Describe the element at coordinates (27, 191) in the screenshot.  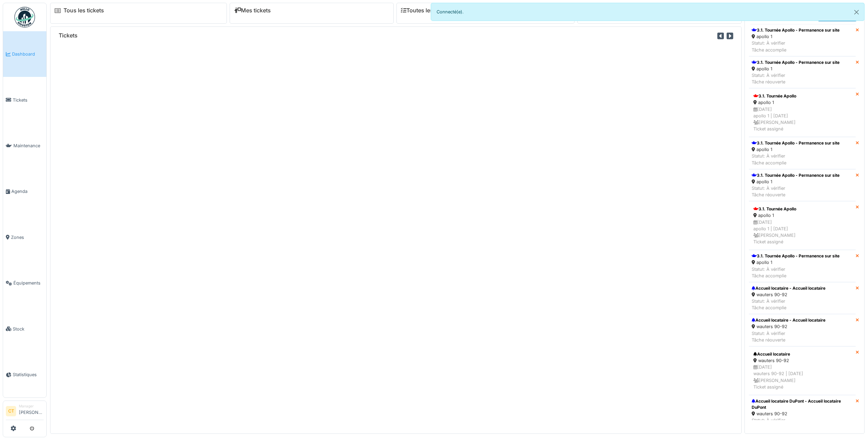
I see `span: Agenda` at that location.